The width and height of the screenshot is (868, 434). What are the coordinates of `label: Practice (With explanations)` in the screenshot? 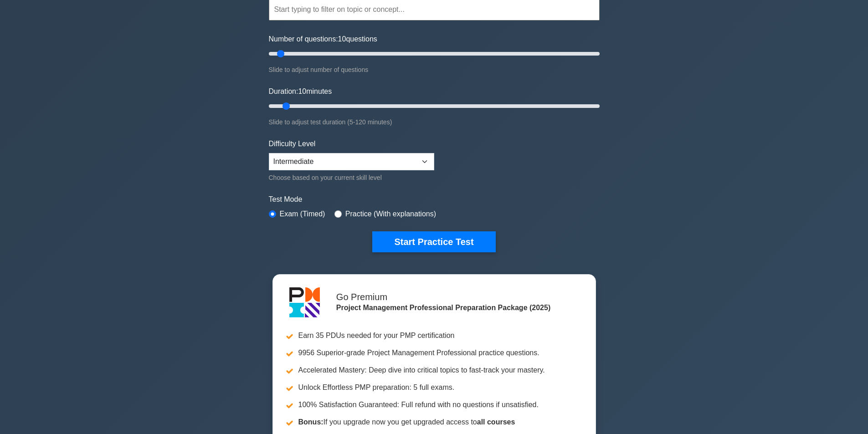 It's located at (390, 214).